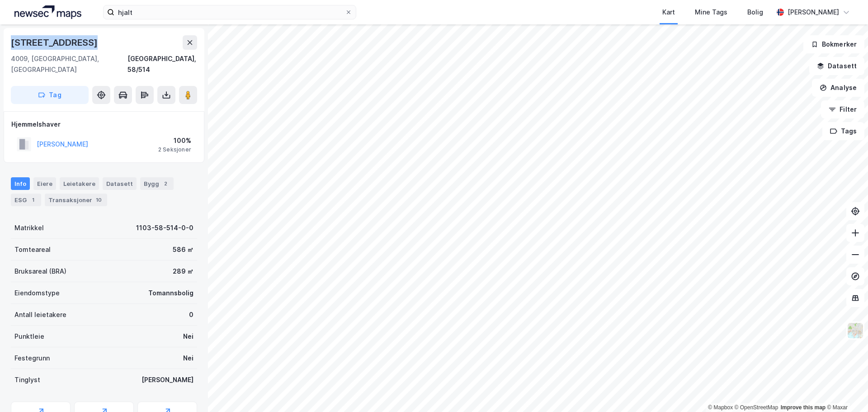 Image resolution: width=868 pixels, height=412 pixels. Describe the element at coordinates (165, 183) in the screenshot. I see `div: 2` at that location.